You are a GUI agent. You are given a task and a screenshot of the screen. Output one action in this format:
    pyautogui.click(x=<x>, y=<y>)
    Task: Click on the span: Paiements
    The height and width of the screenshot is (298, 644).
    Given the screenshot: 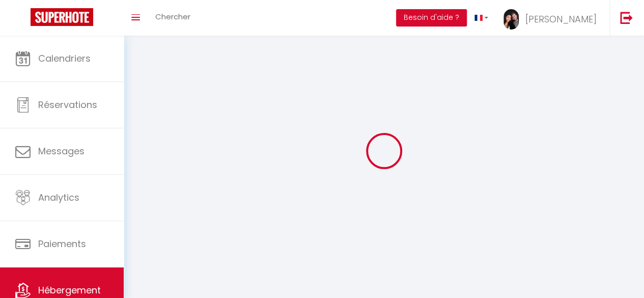 What is the action you would take?
    pyautogui.click(x=62, y=243)
    